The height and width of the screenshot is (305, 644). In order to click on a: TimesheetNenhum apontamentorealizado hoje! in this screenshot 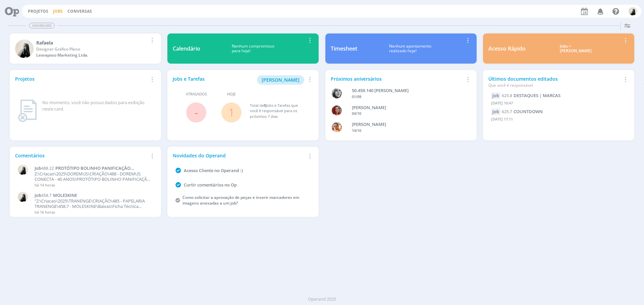, I will do `click(401, 49)`.